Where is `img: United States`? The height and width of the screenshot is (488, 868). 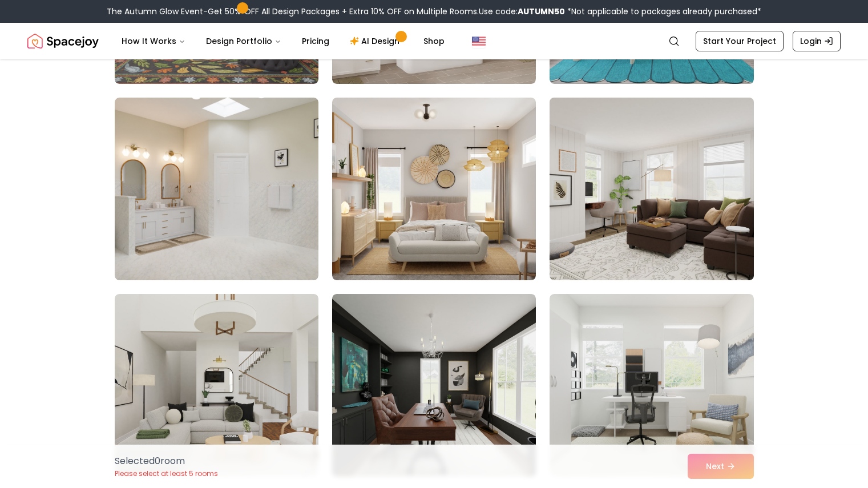 img: United States is located at coordinates (479, 41).